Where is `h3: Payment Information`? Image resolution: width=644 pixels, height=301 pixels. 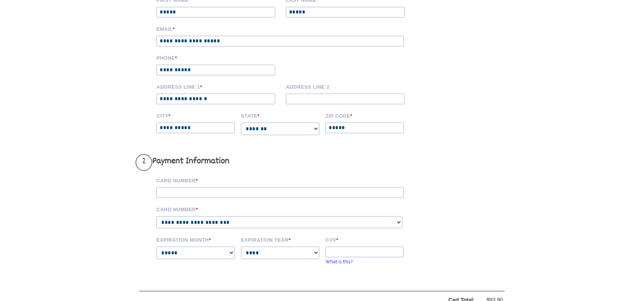 h3: Payment Information is located at coordinates (275, 162).